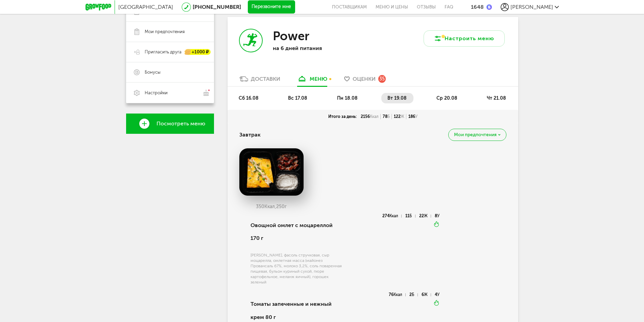 The image size is (644, 322). I want to click on div: 76, so click(397, 295).